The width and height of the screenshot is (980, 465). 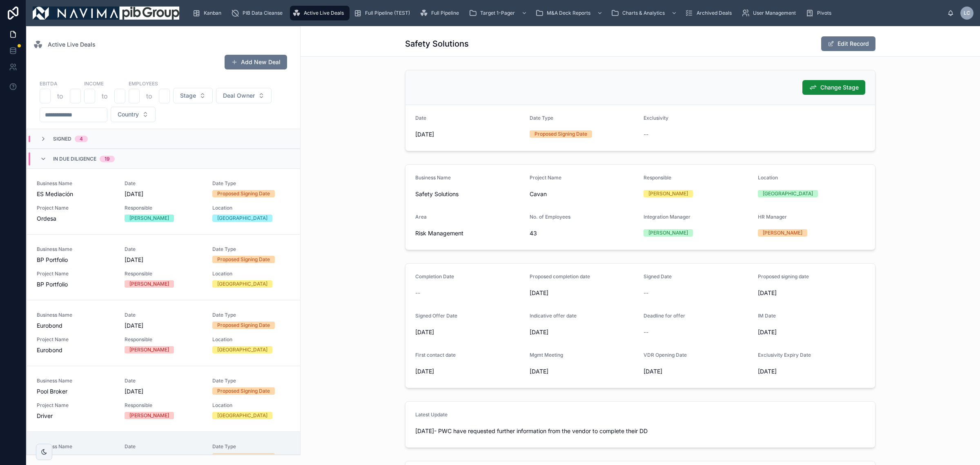 I want to click on span: Archived Deals, so click(x=714, y=13).